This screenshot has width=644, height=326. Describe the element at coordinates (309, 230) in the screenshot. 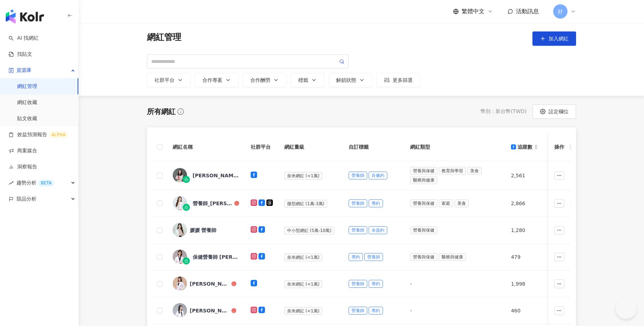

I see `span: 中小型網紅 (5萬-10萬)` at that location.